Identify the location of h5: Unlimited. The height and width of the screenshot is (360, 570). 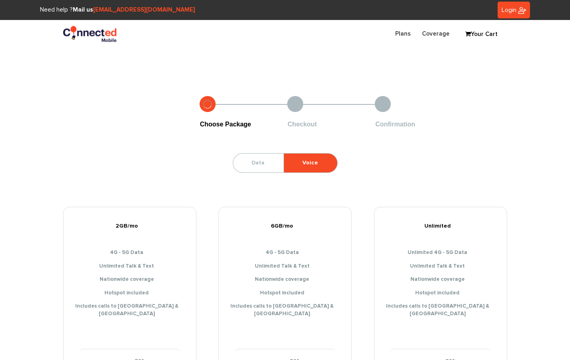
(440, 226).